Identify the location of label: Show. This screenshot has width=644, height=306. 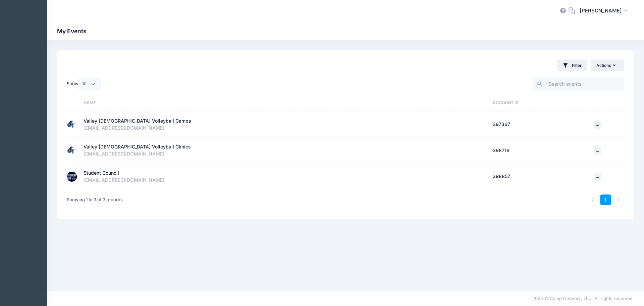
(84, 84).